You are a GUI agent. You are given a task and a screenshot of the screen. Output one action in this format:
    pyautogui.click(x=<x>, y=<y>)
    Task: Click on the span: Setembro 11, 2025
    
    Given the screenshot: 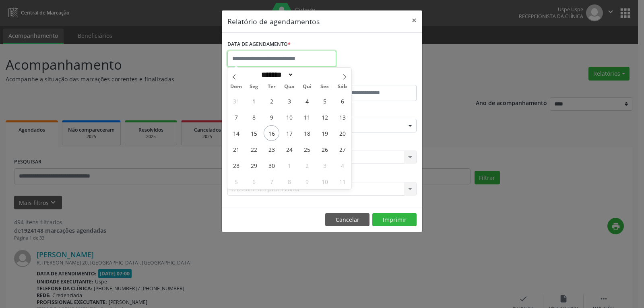 What is the action you would take?
    pyautogui.click(x=307, y=117)
    